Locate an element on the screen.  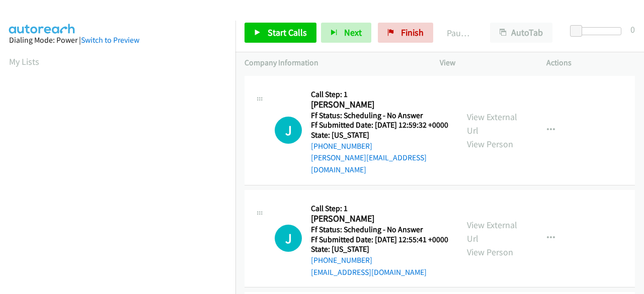
a: My Lists is located at coordinates (24, 62).